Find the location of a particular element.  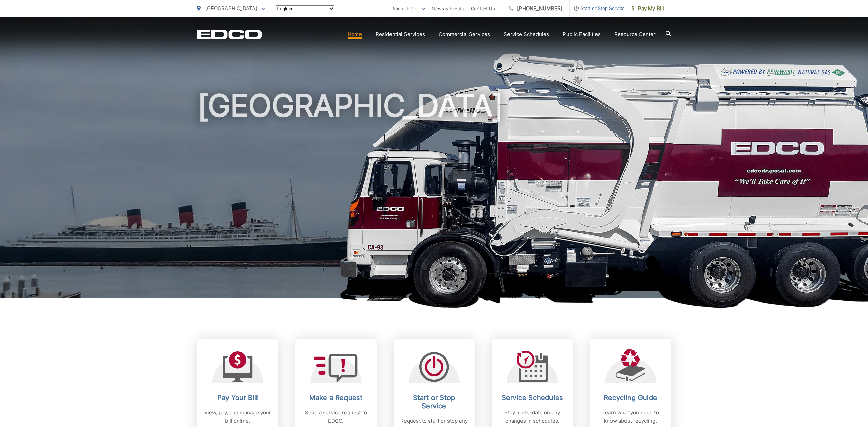

a: Resource Center is located at coordinates (635, 34).